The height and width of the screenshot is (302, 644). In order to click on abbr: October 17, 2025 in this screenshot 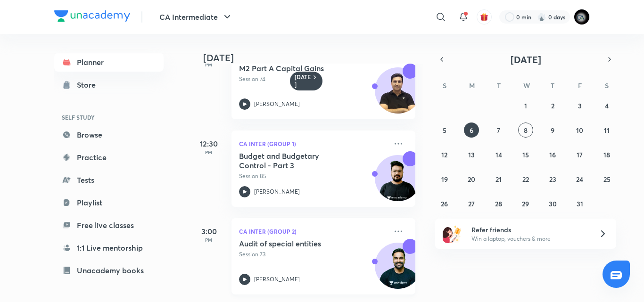, I will do `click(579, 154)`.